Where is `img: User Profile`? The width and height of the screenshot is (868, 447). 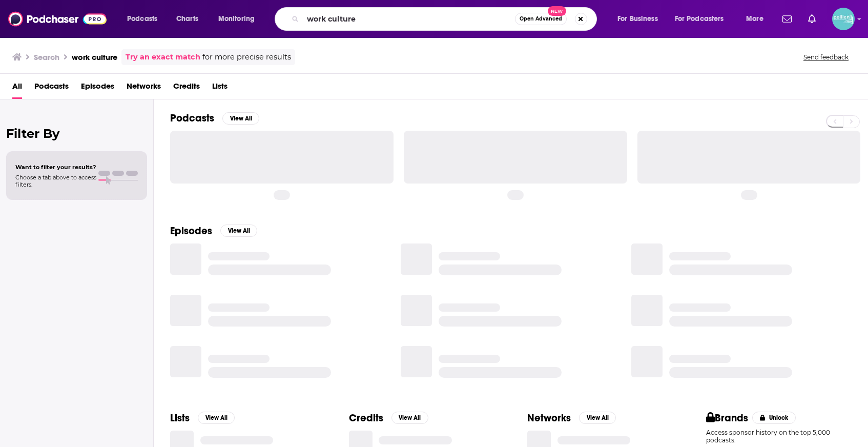 img: User Profile is located at coordinates (844, 19).